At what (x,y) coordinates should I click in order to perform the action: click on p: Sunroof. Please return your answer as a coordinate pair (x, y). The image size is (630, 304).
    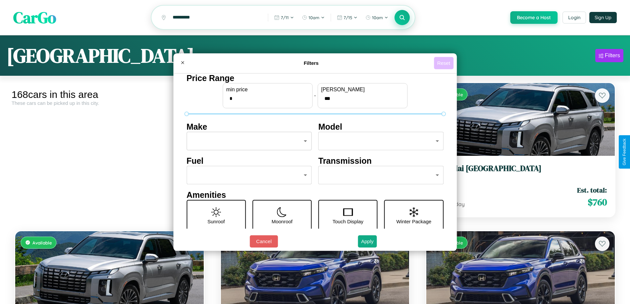
    Looking at the image, I should click on (216, 221).